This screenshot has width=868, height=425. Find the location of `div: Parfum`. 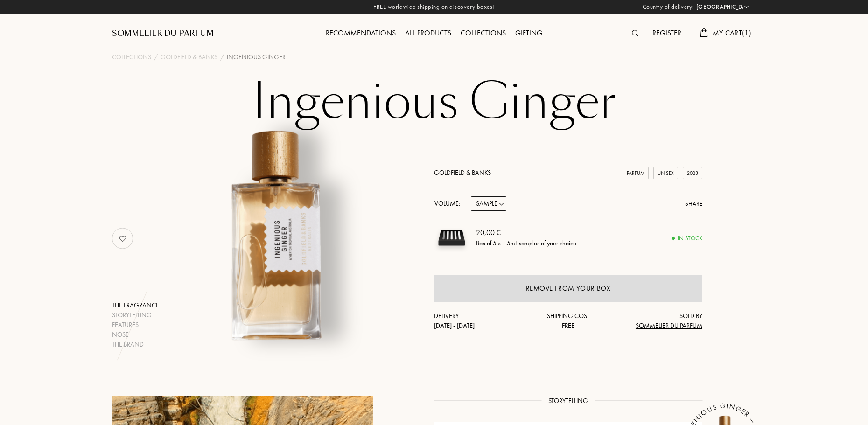

div: Parfum is located at coordinates (635, 173).